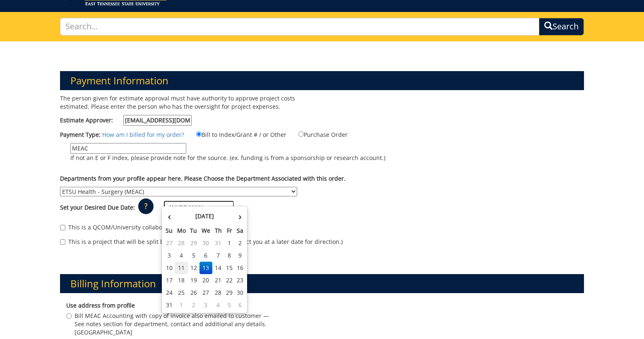 The image size is (644, 339). What do you see at coordinates (229, 268) in the screenshot?
I see `td: 15` at bounding box center [229, 268].